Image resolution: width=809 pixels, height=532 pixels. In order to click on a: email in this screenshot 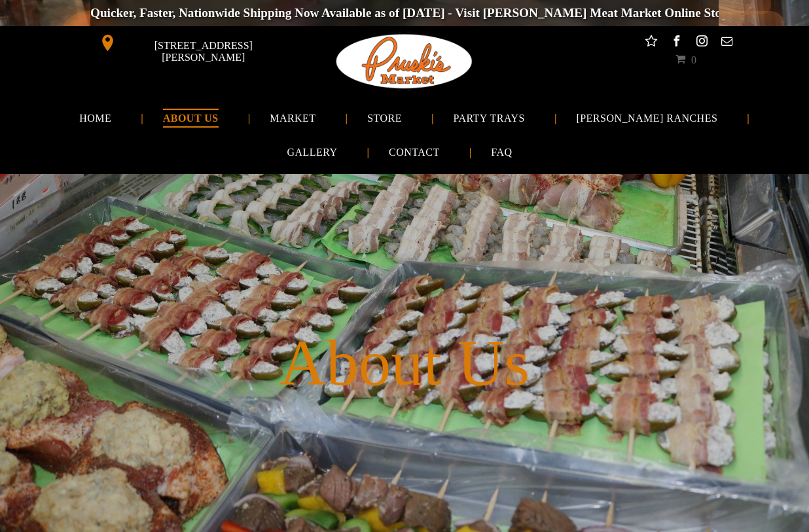, I will do `click(727, 43)`.